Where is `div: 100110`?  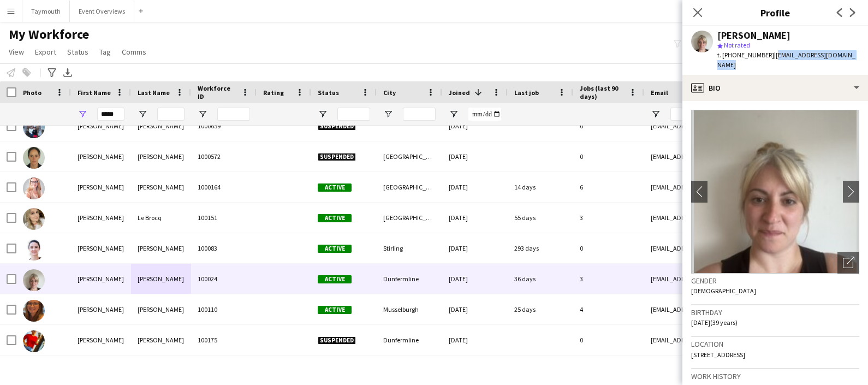
div: 100110 is located at coordinates (224, 309).